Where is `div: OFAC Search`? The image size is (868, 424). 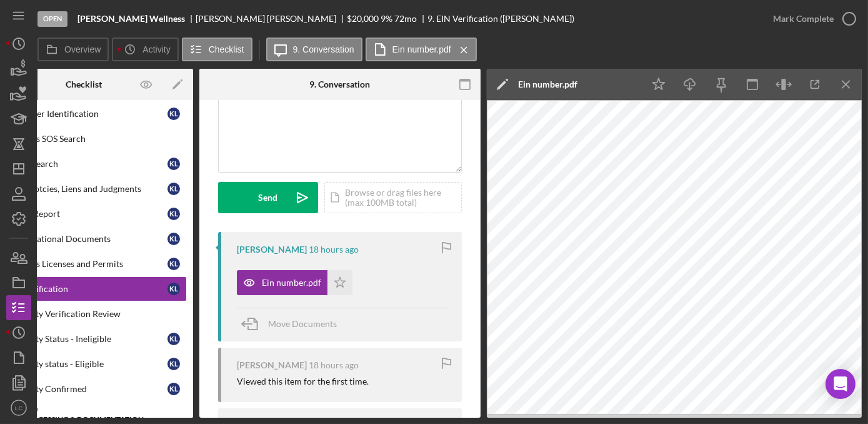 div: OFAC Search is located at coordinates (87, 164).